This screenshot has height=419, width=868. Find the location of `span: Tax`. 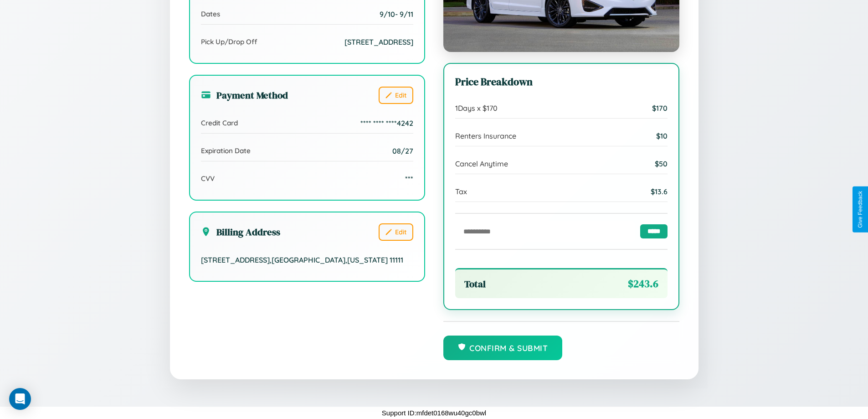

span: Tax is located at coordinates (462, 192).